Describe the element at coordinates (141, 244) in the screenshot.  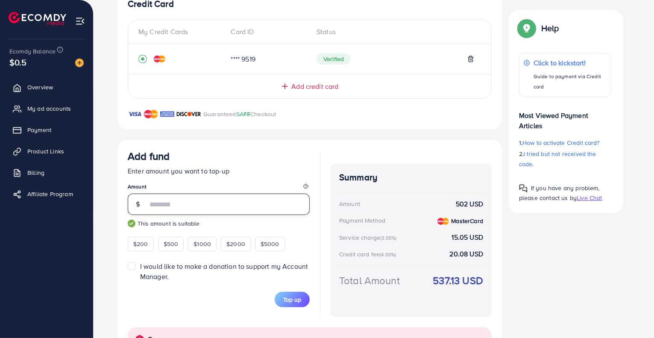
I see `span: $200` at that location.